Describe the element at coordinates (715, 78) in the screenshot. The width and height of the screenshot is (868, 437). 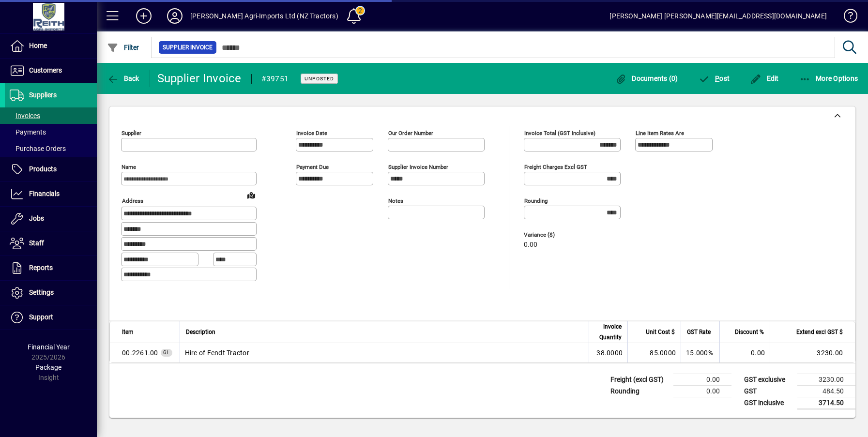
I see `button: Post` at that location.